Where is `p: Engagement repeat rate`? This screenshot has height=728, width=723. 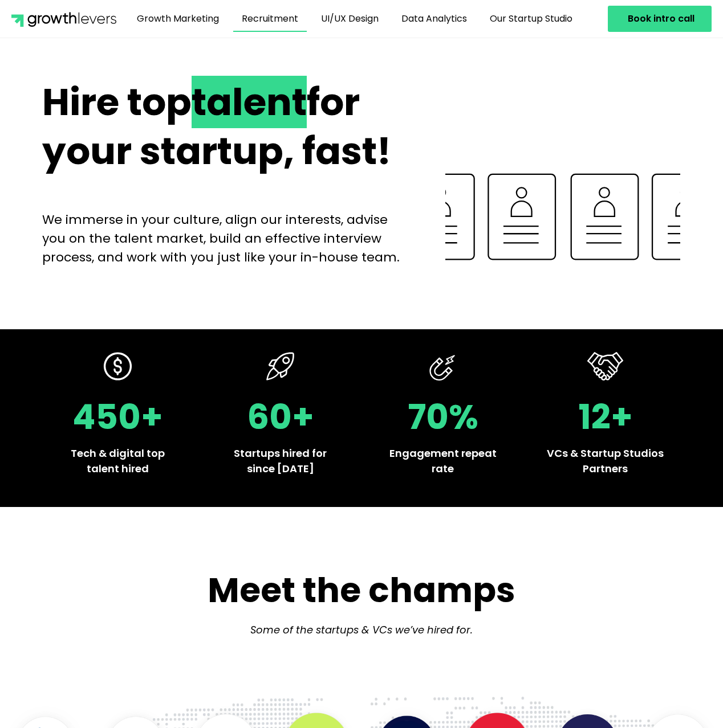
p: Engagement repeat rate is located at coordinates (442, 461).